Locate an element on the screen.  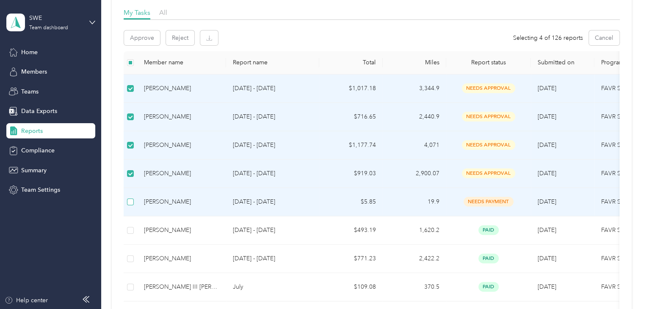
td: $493.19 is located at coordinates (351, 230).